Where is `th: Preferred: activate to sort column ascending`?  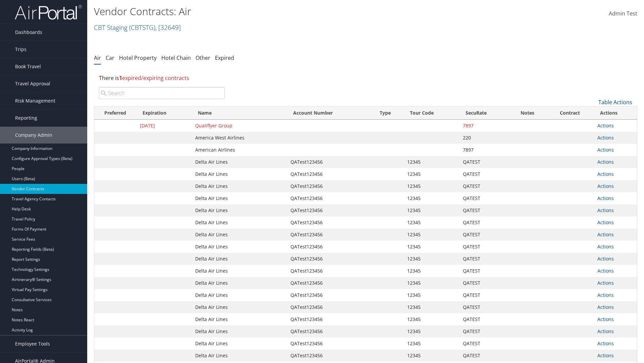
th: Preferred: activate to sort column ascending is located at coordinates (115, 113).